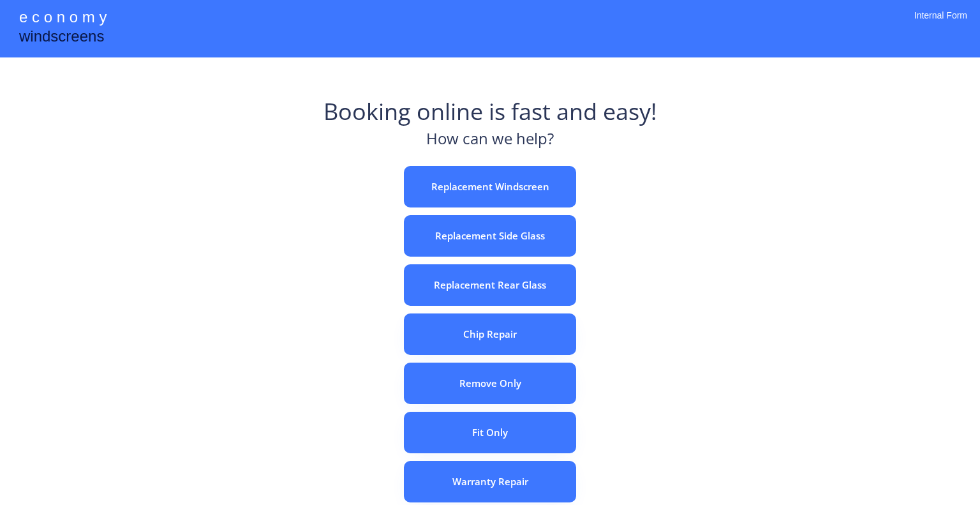  Describe the element at coordinates (490, 186) in the screenshot. I see `button: Replacement Windscreen` at that location.